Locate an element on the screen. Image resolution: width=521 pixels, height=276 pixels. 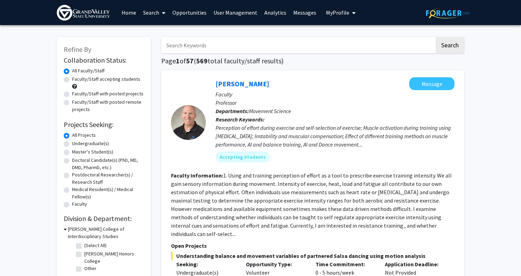
label: (Select All) is located at coordinates (95, 246).